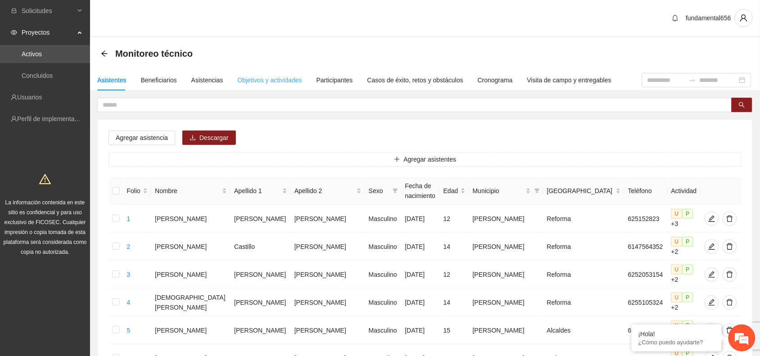  What do you see at coordinates (134, 191) in the screenshot?
I see `span: Folio` at bounding box center [134, 191].